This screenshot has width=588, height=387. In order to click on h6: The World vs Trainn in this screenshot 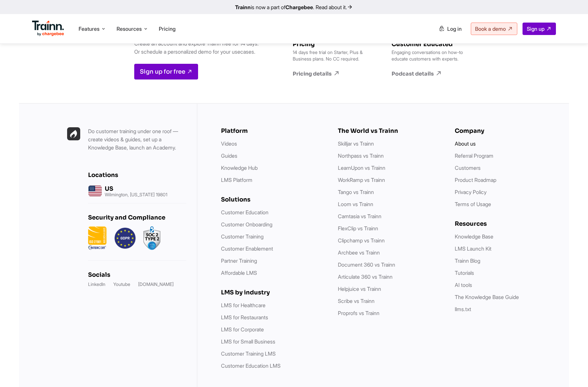, I will do `click(390, 131)`.